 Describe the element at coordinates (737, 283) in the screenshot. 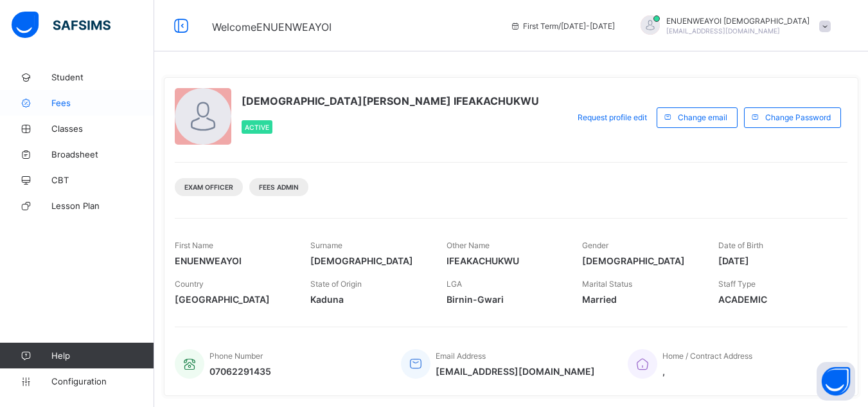

I see `span: Staff Type` at that location.